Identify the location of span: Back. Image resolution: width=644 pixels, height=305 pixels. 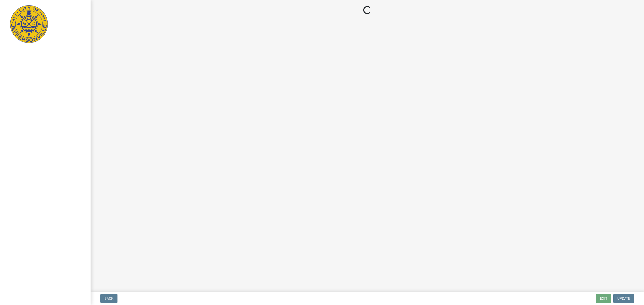
(109, 298).